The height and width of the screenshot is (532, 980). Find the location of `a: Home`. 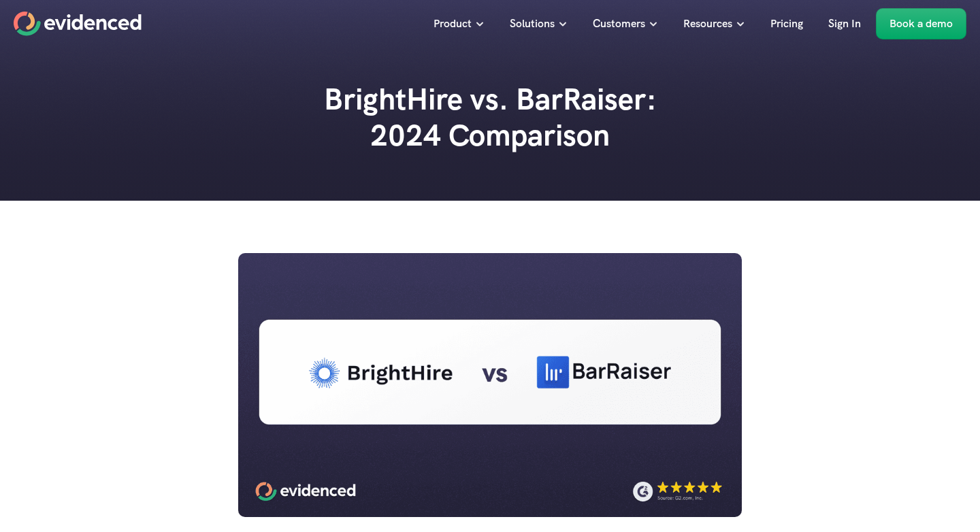

a: Home is located at coordinates (78, 24).